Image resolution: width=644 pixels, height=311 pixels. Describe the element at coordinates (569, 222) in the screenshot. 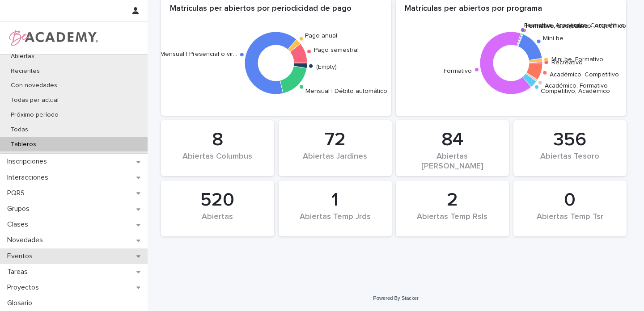

I see `div: Abiertas Temp Tsr` at that location.